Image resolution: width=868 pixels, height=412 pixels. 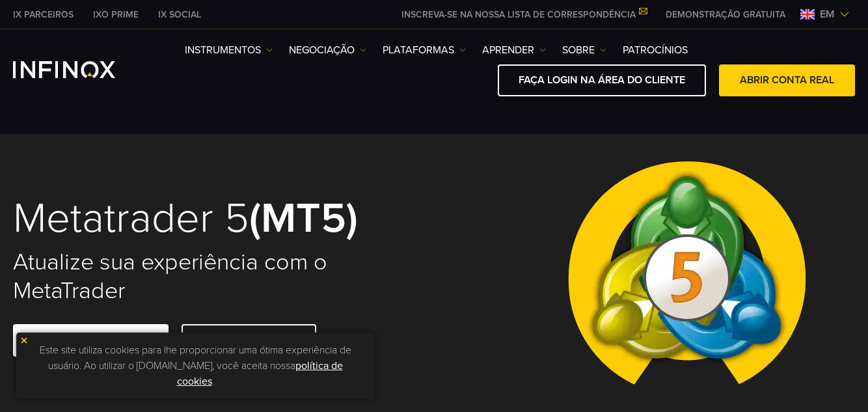 I want to click on a: ABRIR UMA CONTA, so click(x=249, y=339).